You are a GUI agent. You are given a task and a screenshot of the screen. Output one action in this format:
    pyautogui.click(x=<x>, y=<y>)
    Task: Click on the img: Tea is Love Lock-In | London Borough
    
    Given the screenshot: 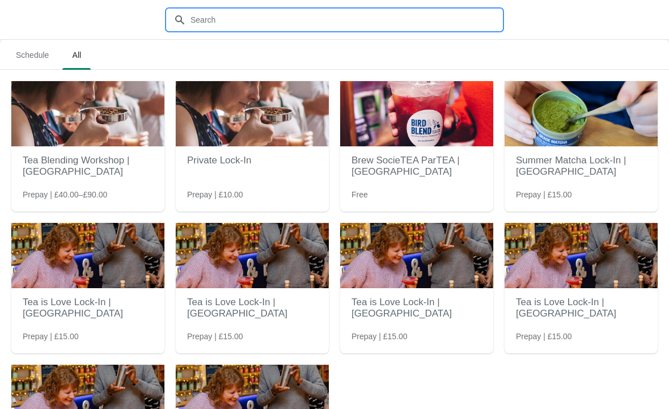 What is the action you would take?
    pyautogui.click(x=252, y=255)
    